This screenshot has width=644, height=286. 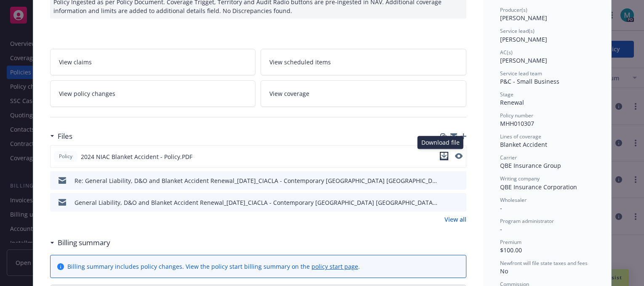 What do you see at coordinates (512, 102) in the screenshot?
I see `span: Renewal` at bounding box center [512, 102].